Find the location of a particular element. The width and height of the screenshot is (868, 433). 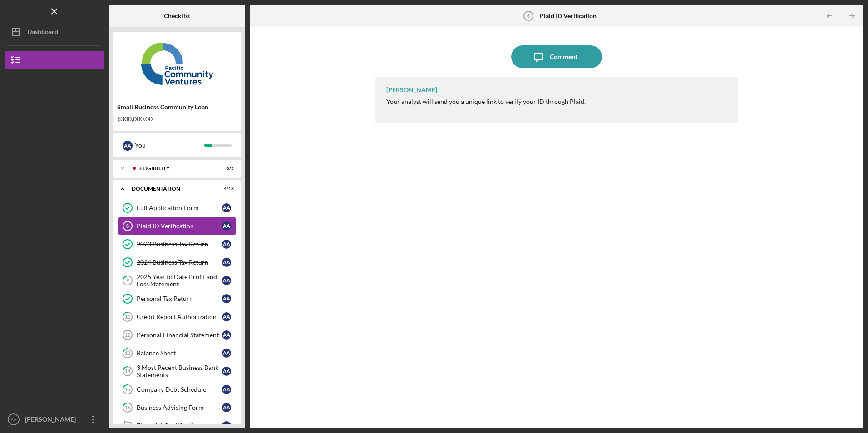

a: 11Credit Report AuthorizationAA is located at coordinates (177, 317).